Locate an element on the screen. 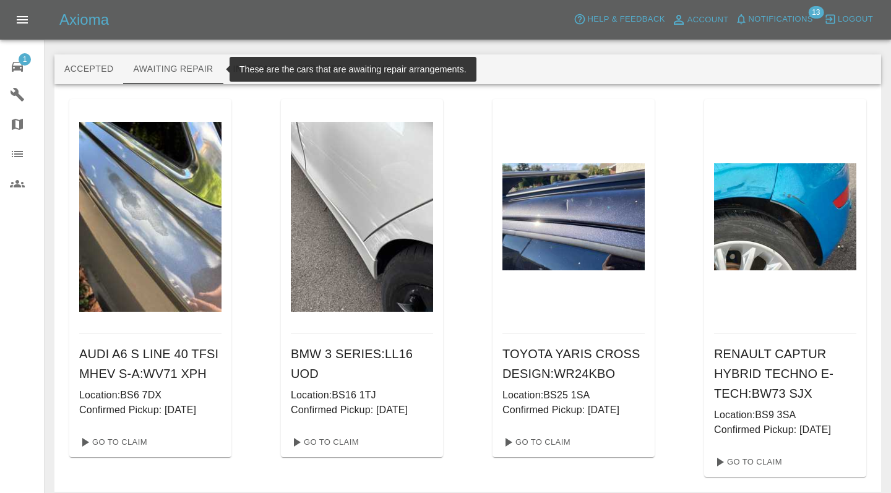 The image size is (891, 493). p: Location: BS25 1SA is located at coordinates (573, 395).